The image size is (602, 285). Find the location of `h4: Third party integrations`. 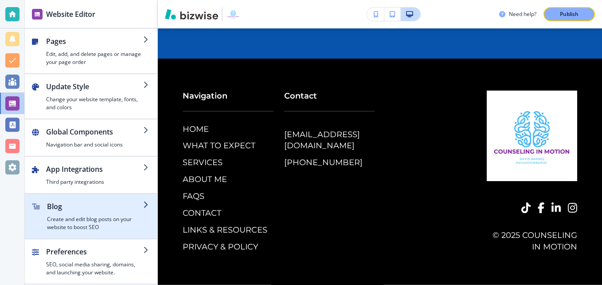

h4: Third party integrations is located at coordinates (94, 182).